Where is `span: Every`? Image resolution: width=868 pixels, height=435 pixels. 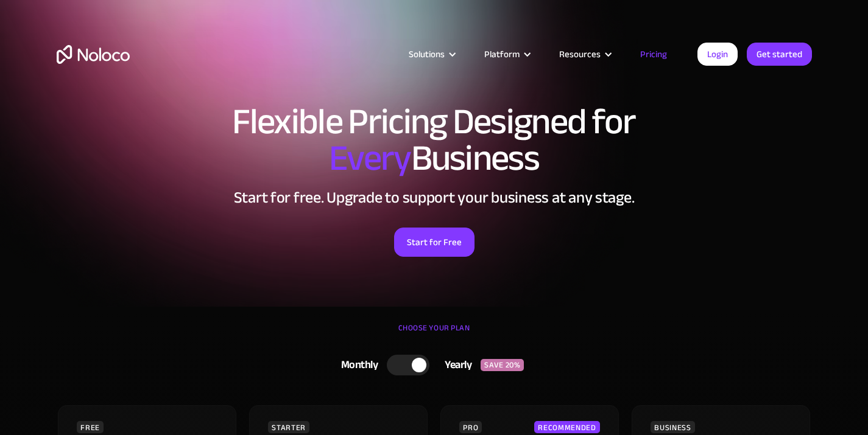 span: Every is located at coordinates (370, 158).